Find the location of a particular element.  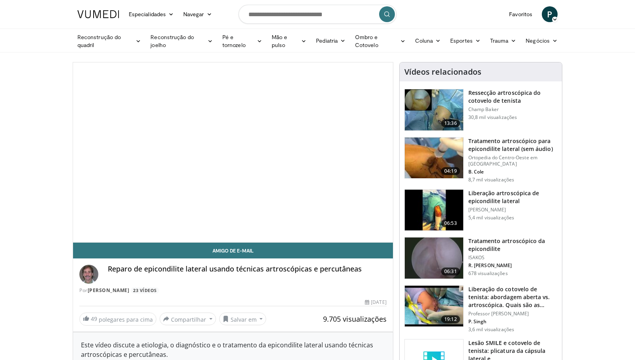

font: Tratamento artroscópico da epicondilite is located at coordinates (507, 245).